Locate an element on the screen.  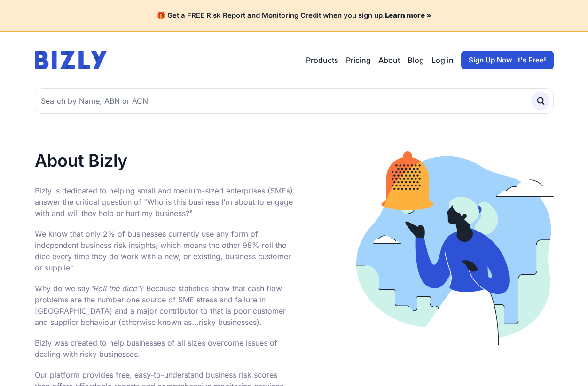
h4: 🎁 Get a FREE Risk Report and Monitoring Credit when you sign up. is located at coordinates (294, 16).